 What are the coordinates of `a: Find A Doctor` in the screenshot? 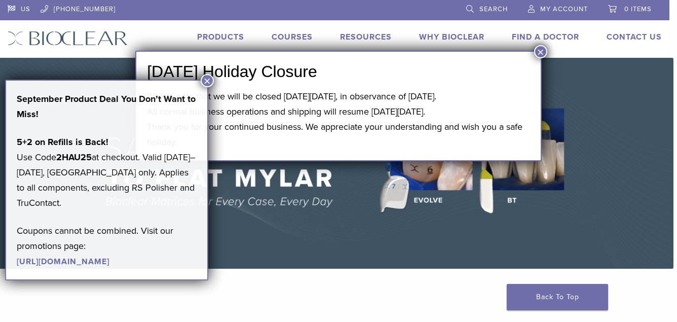 It's located at (545, 37).